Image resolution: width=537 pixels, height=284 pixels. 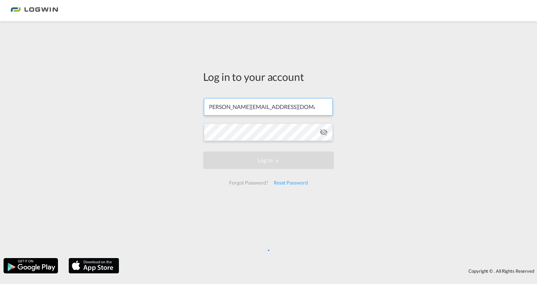 I want to click on div: Copyright © . All Rights Reserved, so click(x=330, y=271).